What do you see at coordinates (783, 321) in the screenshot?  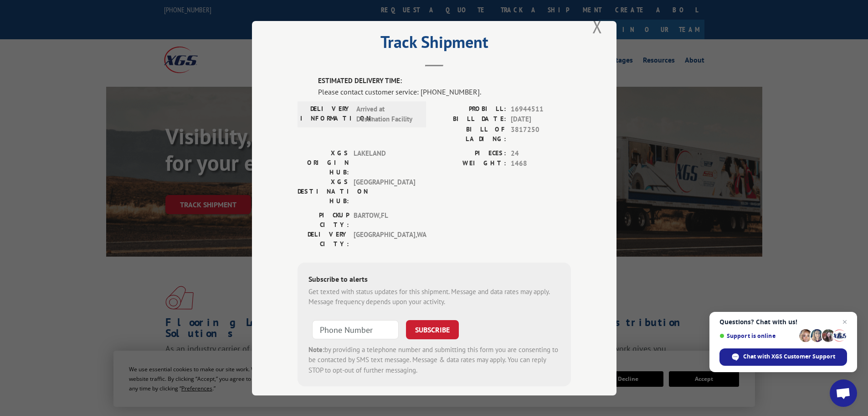 I see `span: Questions? Chat with us!` at bounding box center [783, 321].